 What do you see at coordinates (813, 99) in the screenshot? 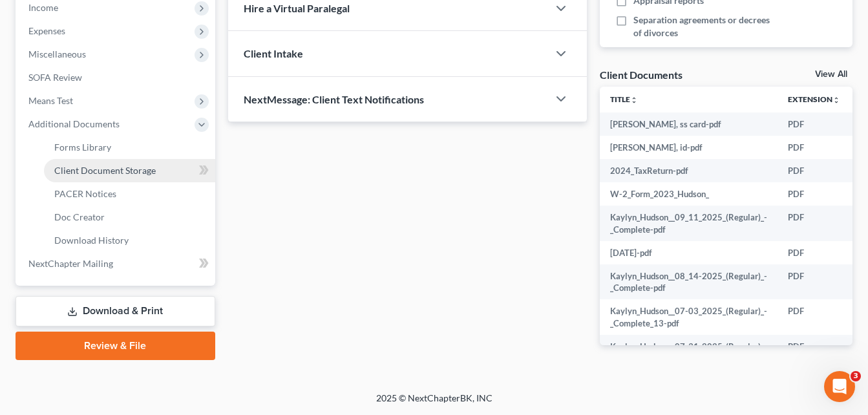
I see `a: Extensionunfold_more` at bounding box center [813, 99].